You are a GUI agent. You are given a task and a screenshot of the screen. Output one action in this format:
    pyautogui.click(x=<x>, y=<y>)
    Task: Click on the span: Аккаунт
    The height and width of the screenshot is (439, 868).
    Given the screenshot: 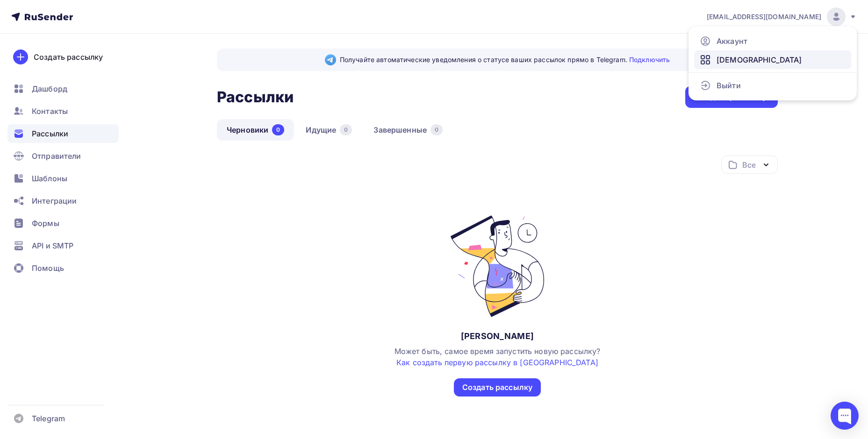 What is the action you would take?
    pyautogui.click(x=732, y=41)
    